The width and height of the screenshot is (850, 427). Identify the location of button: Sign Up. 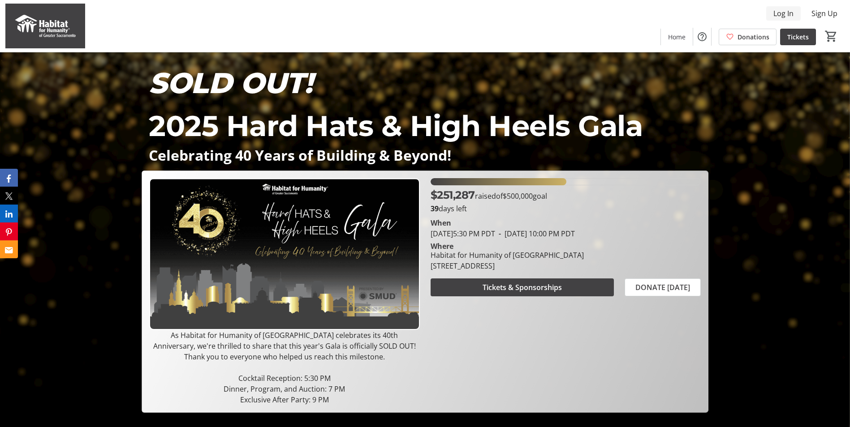
(824, 13).